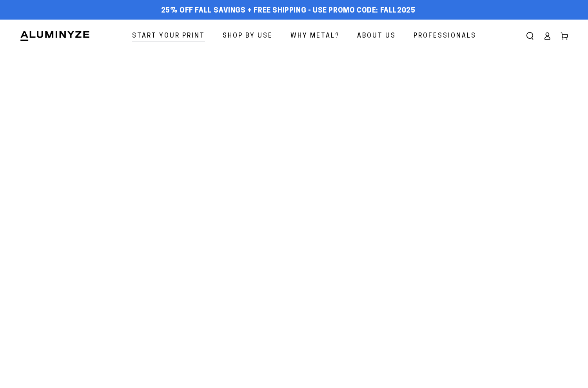 Image resolution: width=588 pixels, height=388 pixels. What do you see at coordinates (288, 11) in the screenshot?
I see `span: 25% off FALL Savings + Free Shipping - Use Promo Code: FALL2025` at bounding box center [288, 11].